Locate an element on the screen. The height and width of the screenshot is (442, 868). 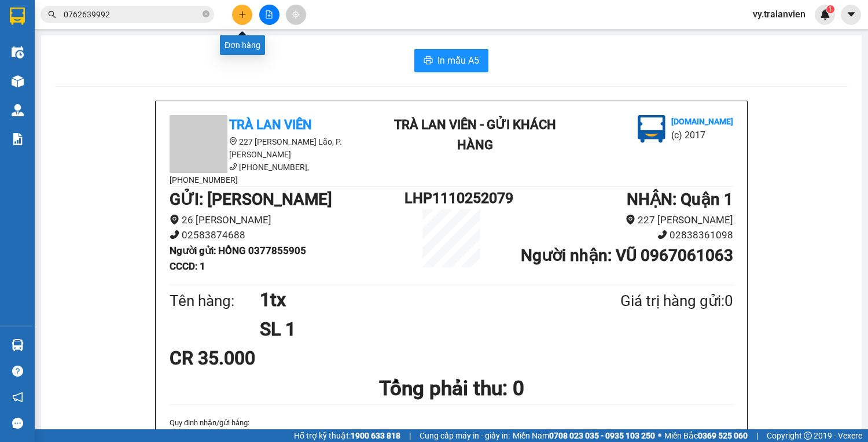
h1: Tổng phải thu: 0 is located at coordinates (451, 388).